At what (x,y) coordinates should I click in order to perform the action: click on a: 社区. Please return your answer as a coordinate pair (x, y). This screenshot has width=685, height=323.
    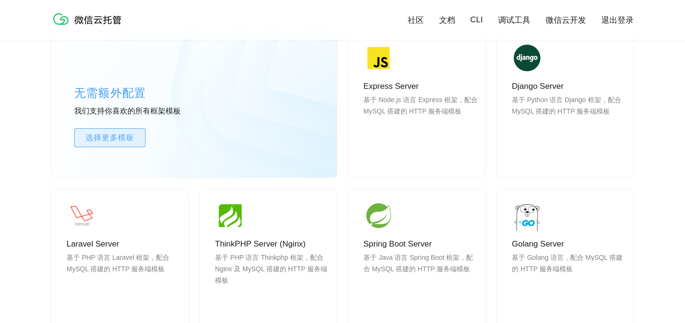
    Looking at the image, I should click on (416, 20).